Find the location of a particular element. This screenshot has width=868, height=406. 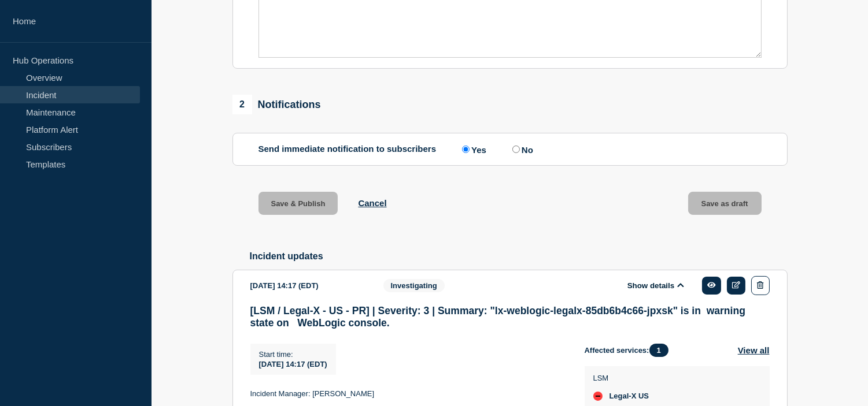

span: 1 is located at coordinates (659, 350).